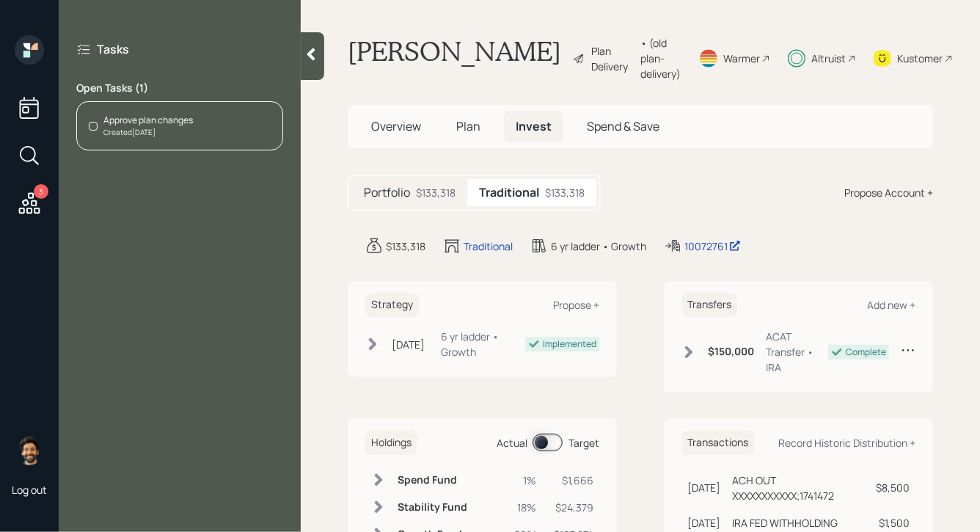  Describe the element at coordinates (386, 192) in the screenshot. I see `h5: Portfolio` at that location.